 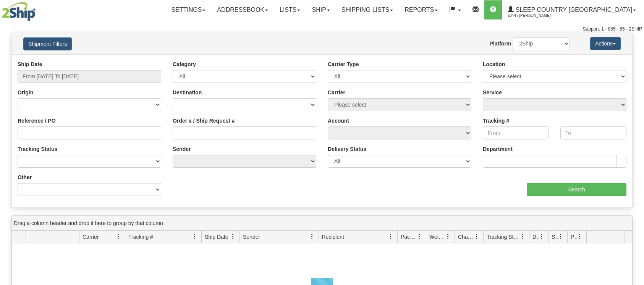 What do you see at coordinates (182, 149) in the screenshot?
I see `label: Sender` at bounding box center [182, 149].